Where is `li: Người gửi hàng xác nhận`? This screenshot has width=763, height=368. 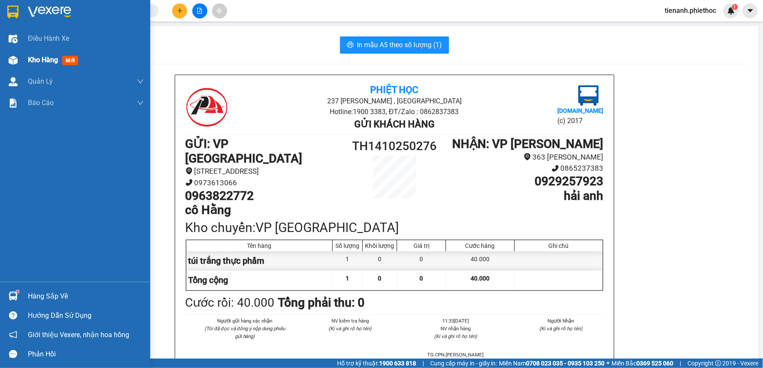 li: Người gửi hàng xác nhận is located at coordinates (245, 321).